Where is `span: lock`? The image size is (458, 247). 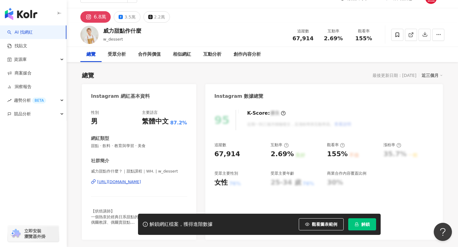
span: lock is located at coordinates (357, 225).